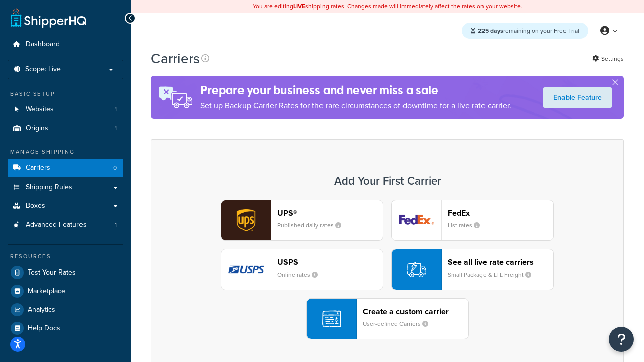 The width and height of the screenshot is (644, 362). I want to click on span: Boxes, so click(35, 206).